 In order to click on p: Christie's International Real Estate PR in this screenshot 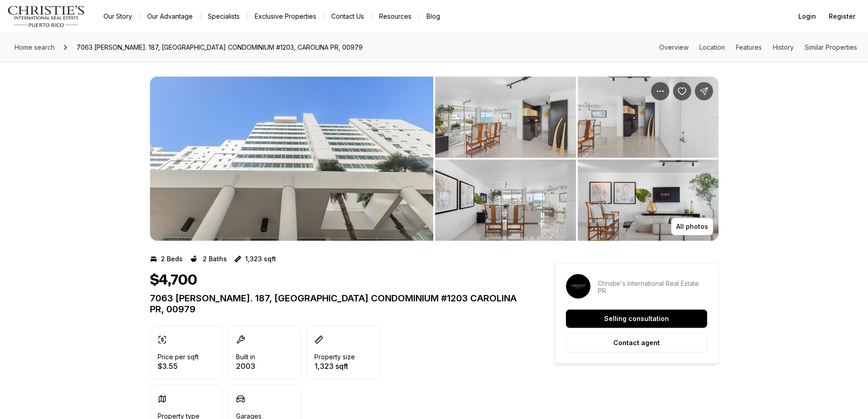, I will do `click(652, 287)`.